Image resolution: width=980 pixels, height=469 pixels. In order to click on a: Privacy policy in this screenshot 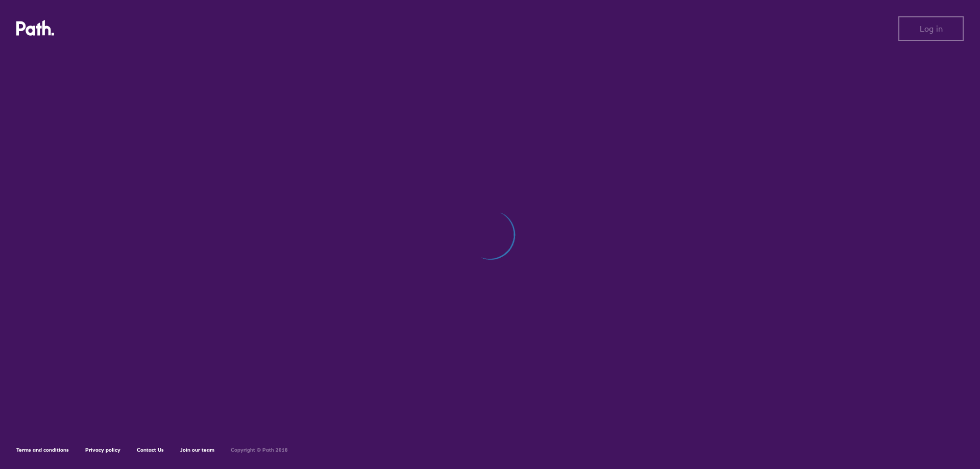, I will do `click(102, 449)`.